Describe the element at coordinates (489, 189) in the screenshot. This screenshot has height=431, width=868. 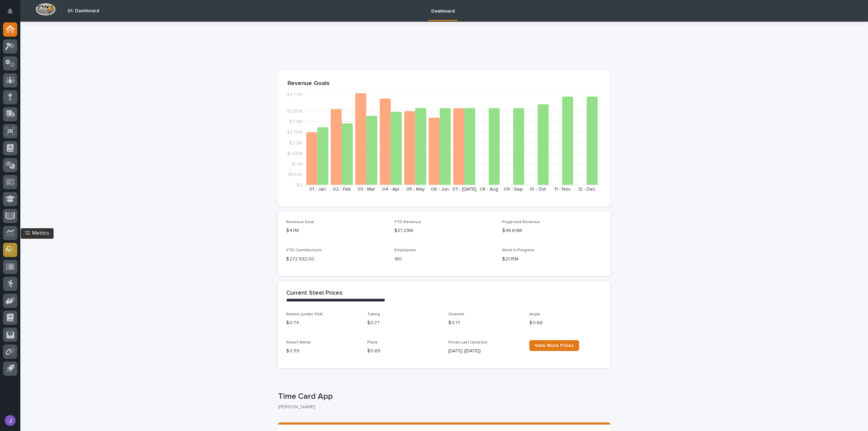
I see `text: 08 - Aug` at that location.